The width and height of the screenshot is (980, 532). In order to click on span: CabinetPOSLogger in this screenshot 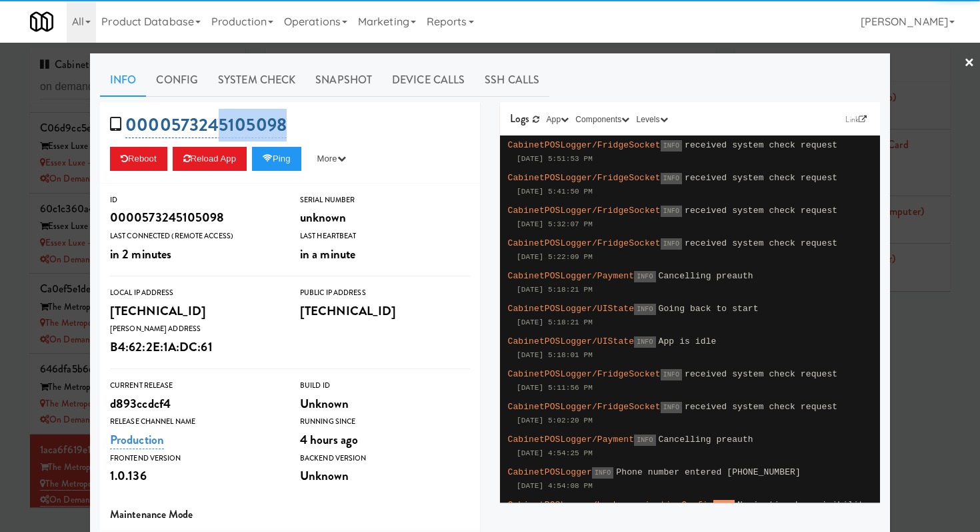, I will do `click(550, 472)`.